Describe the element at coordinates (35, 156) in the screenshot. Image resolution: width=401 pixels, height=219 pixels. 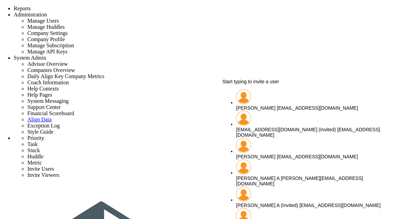
I see `span: Huddle` at that location.